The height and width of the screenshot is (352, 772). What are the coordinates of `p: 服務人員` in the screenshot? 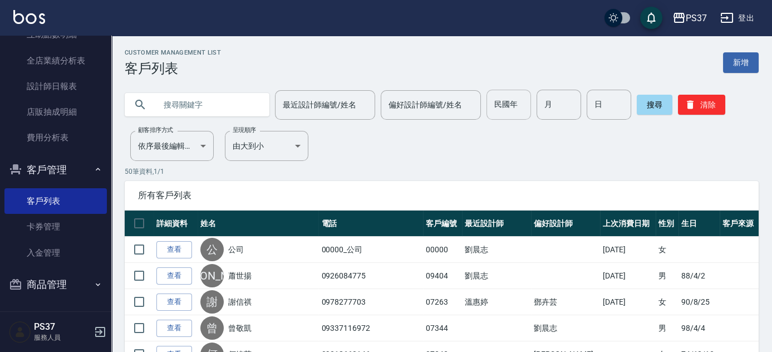 It's located at (62, 337).